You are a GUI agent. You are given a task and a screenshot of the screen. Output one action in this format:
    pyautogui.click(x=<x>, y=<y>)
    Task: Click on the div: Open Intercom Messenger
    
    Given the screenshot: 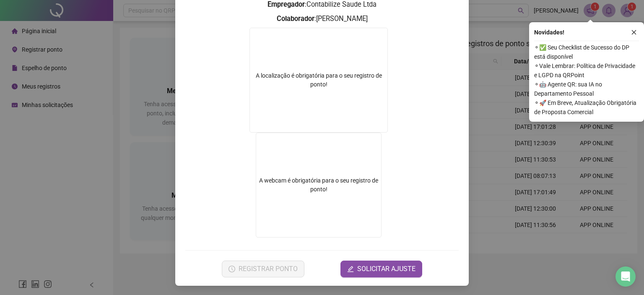 What is the action you would take?
    pyautogui.click(x=626, y=276)
    